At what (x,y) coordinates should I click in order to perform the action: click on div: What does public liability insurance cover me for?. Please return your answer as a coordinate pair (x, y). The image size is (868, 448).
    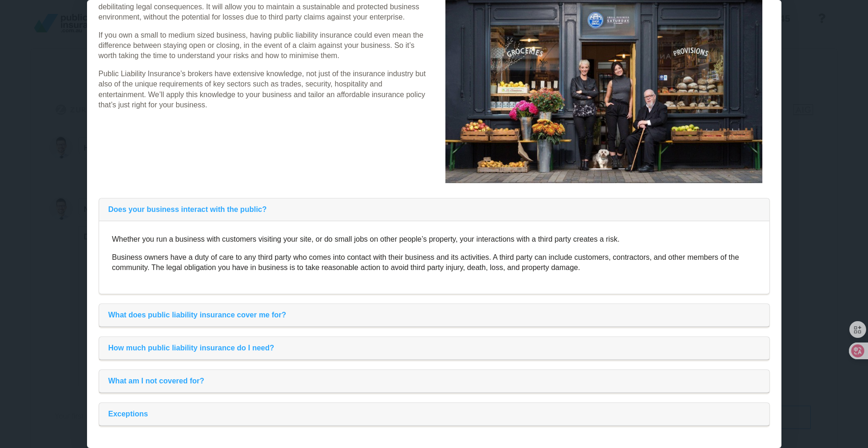
    Looking at the image, I should click on (434, 315).